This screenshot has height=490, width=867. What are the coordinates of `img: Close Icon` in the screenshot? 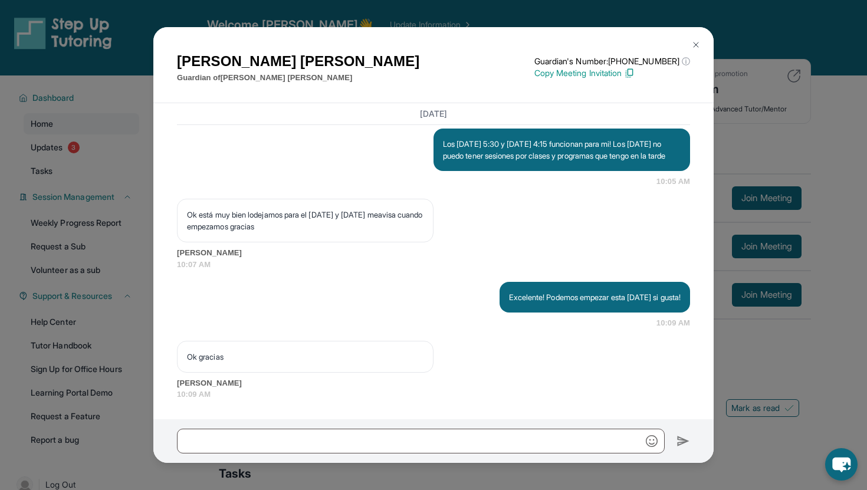 It's located at (696, 45).